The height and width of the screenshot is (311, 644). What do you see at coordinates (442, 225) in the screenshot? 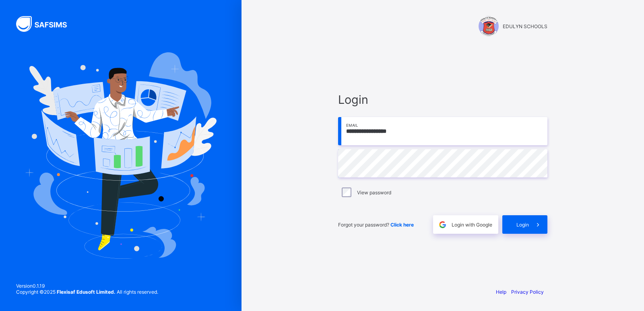
I see `img: google.396cfc9801f0270233282035f929180a.svg` at bounding box center [442, 225].